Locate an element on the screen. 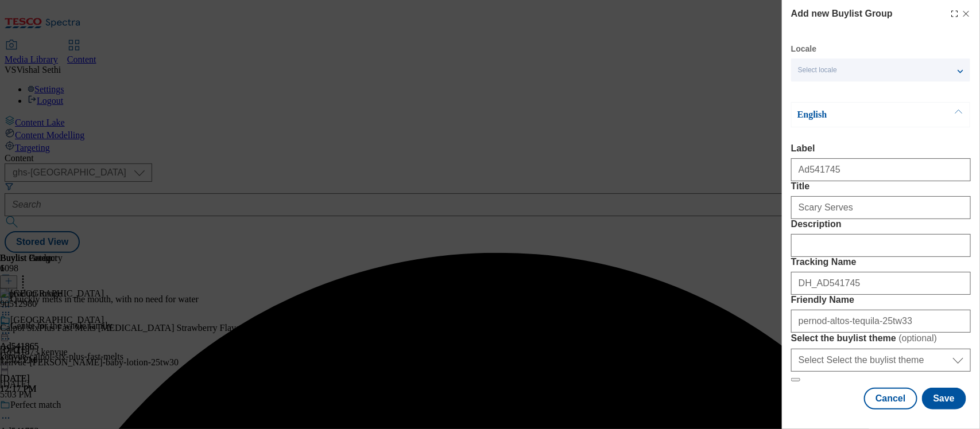 The image size is (980, 429). label: Title is located at coordinates (881, 186).